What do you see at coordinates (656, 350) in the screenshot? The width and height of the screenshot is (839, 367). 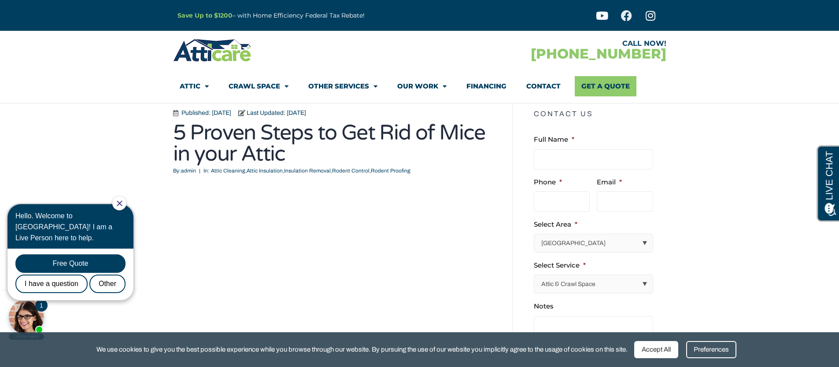 I see `div: Accept All` at bounding box center [656, 350].